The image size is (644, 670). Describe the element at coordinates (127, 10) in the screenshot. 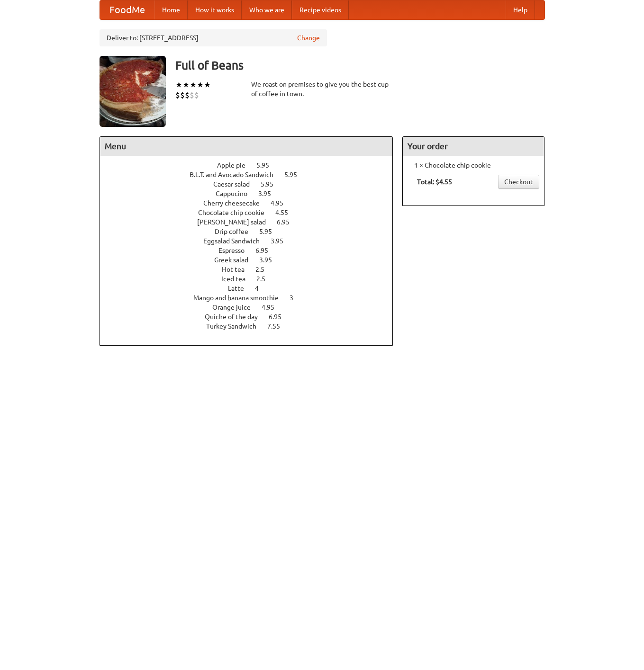

I see `a: FoodMe` at that location.